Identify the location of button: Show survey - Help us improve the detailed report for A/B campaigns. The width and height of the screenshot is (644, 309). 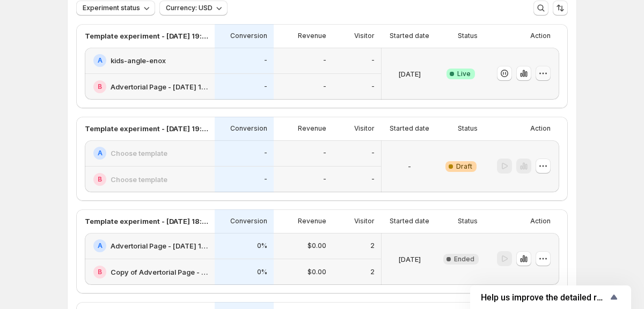
(550, 298).